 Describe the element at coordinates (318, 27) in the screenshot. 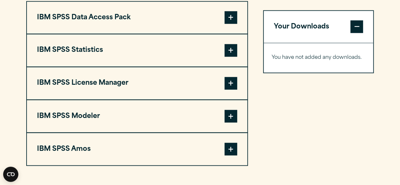

I see `button: Your Downloads` at that location.